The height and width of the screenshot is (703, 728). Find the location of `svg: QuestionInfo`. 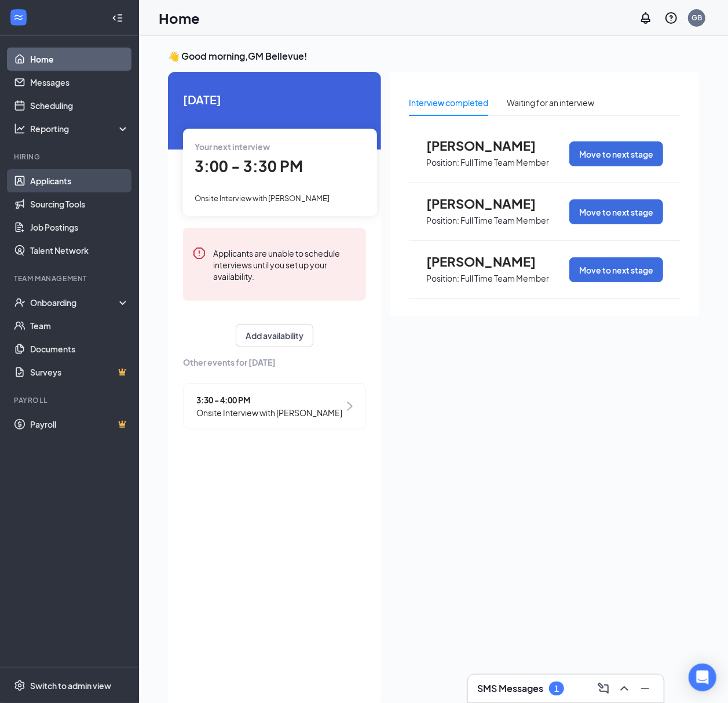

svg: QuestionInfo is located at coordinates (671, 18).